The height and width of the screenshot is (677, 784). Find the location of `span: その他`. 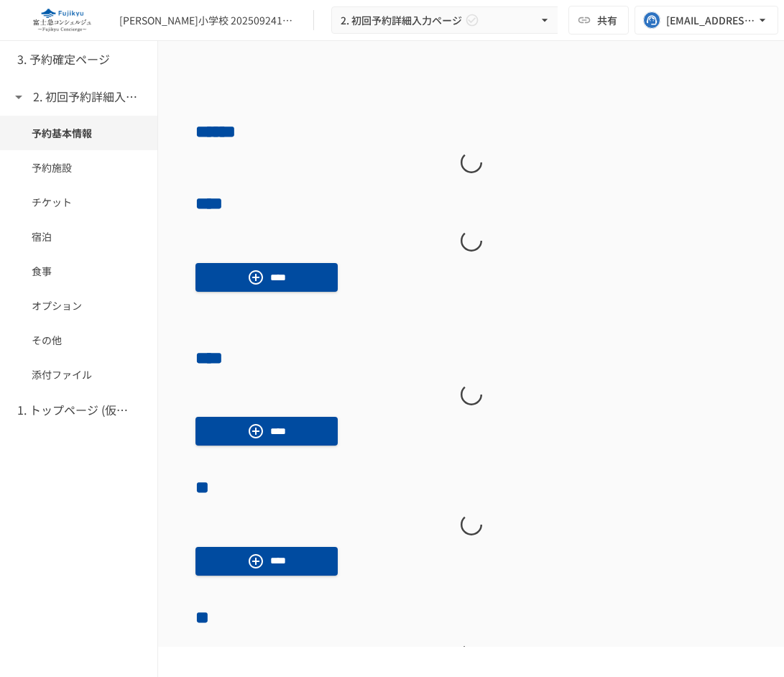

span: その他 is located at coordinates (78, 340).